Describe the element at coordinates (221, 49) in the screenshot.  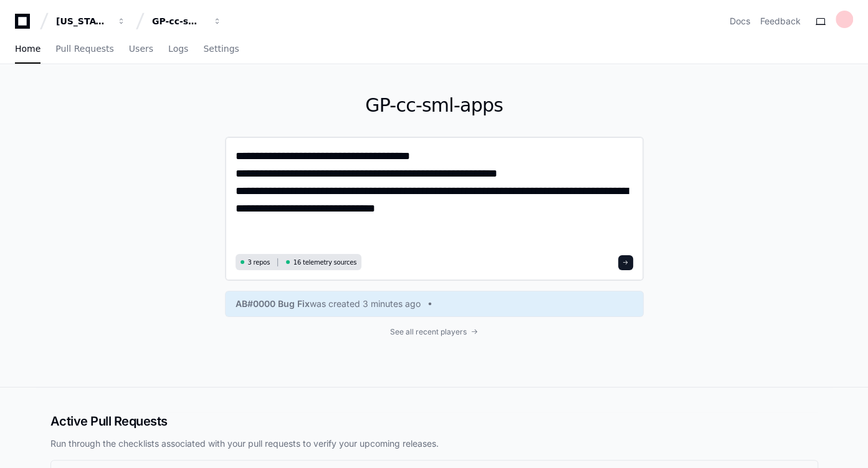
I see `span: Settings` at that location.